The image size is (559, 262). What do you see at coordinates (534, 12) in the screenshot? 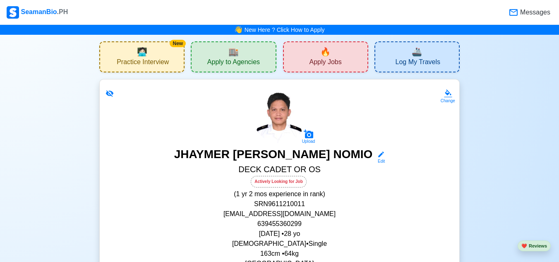
I see `span: Messages` at bounding box center [534, 12].